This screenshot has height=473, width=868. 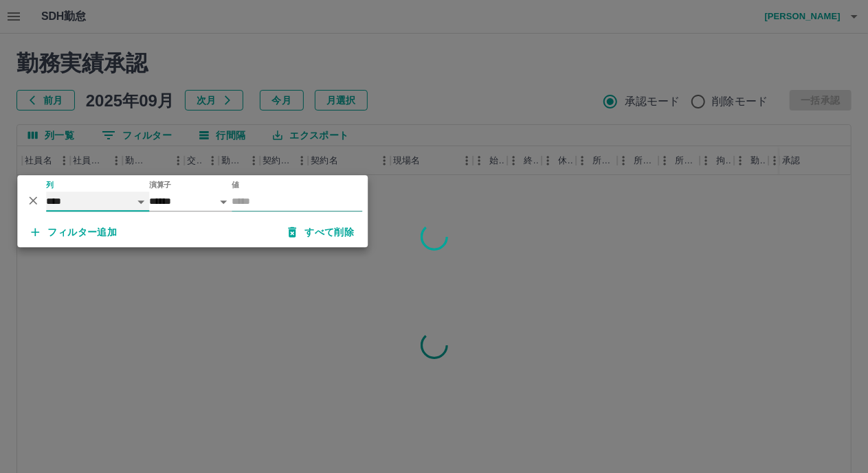 I want to click on label: 列, so click(x=50, y=185).